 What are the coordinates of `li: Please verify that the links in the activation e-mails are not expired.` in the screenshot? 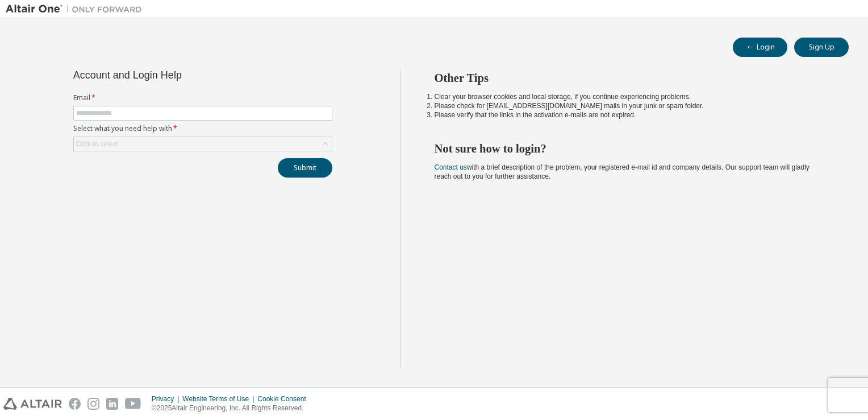 It's located at (632, 115).